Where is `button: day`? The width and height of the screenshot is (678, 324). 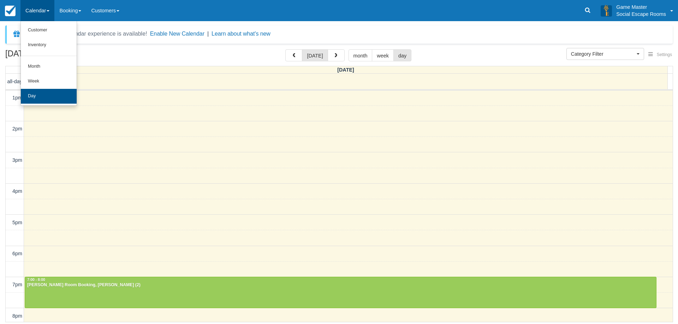
button: day is located at coordinates (402, 55).